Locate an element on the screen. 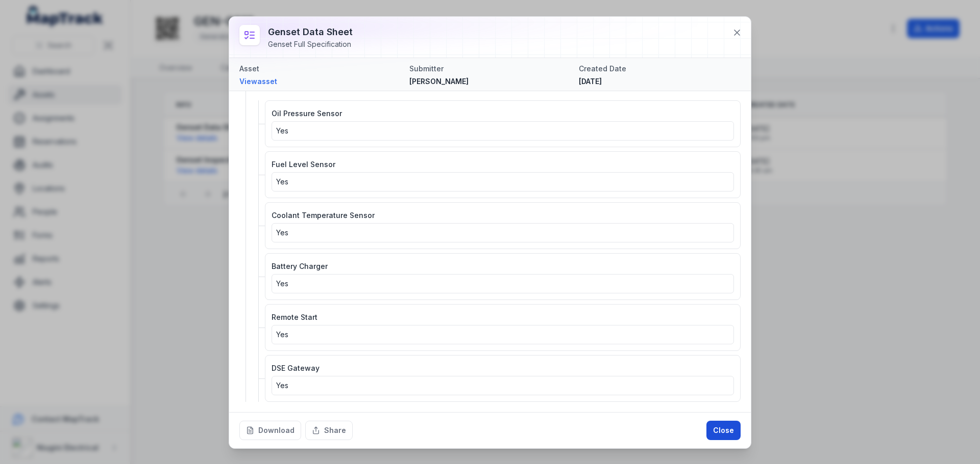 The height and width of the screenshot is (464, 980). h3: Genset Data Sheet is located at coordinates (311, 32).